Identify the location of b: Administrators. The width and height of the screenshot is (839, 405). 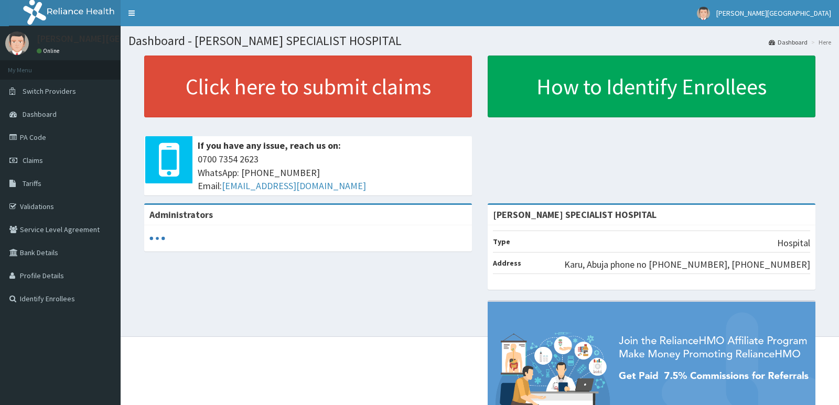
(181, 214).